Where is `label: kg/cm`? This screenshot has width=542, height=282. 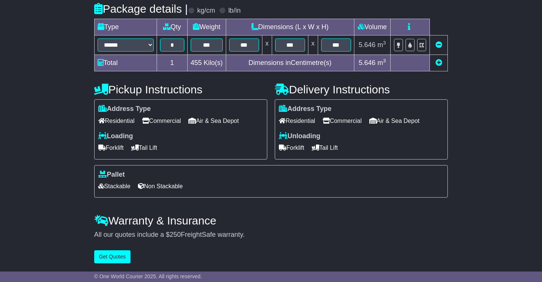 label: kg/cm is located at coordinates (206, 11).